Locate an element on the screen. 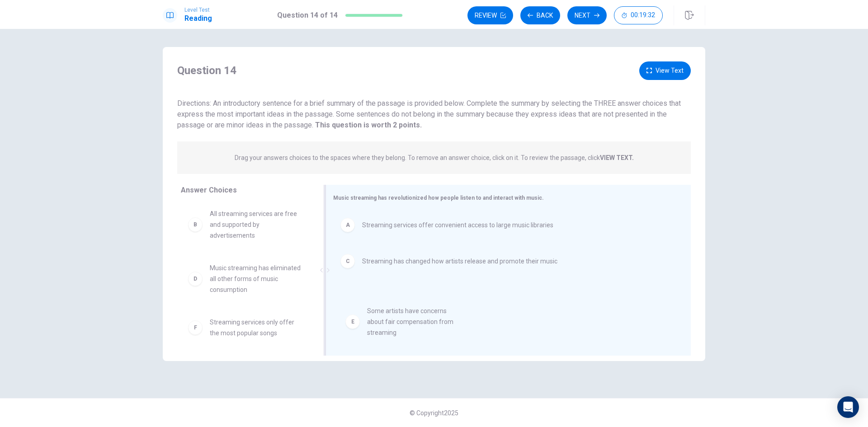 The height and width of the screenshot is (427, 868). button: 00:19:32 is located at coordinates (638, 15).